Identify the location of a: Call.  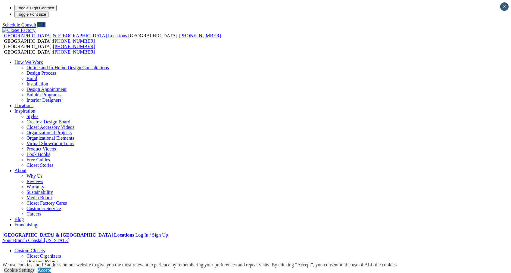
(41, 25).